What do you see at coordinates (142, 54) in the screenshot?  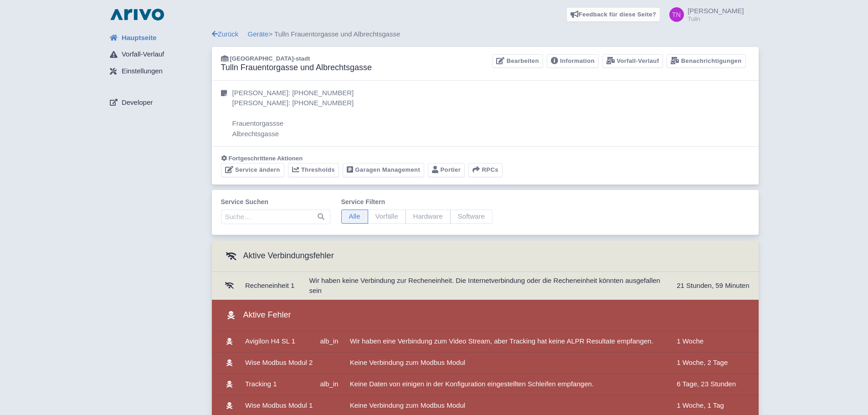 I see `span: Vorfall-Verlauf` at bounding box center [142, 54].